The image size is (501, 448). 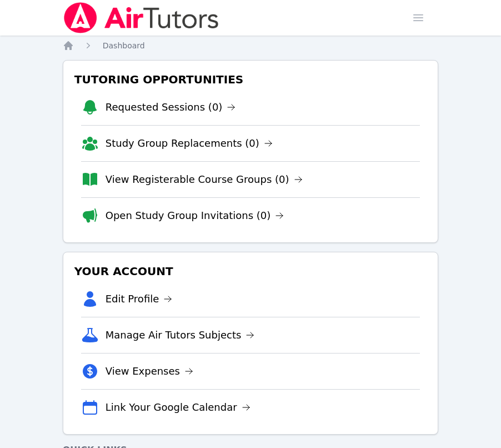 What do you see at coordinates (141, 18) in the screenshot?
I see `img: Air Tutors` at bounding box center [141, 18].